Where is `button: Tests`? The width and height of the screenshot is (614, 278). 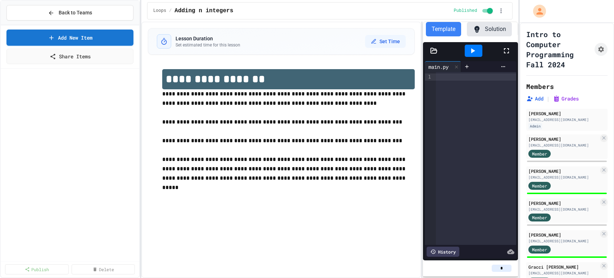
button: Tests is located at coordinates (536, 29).